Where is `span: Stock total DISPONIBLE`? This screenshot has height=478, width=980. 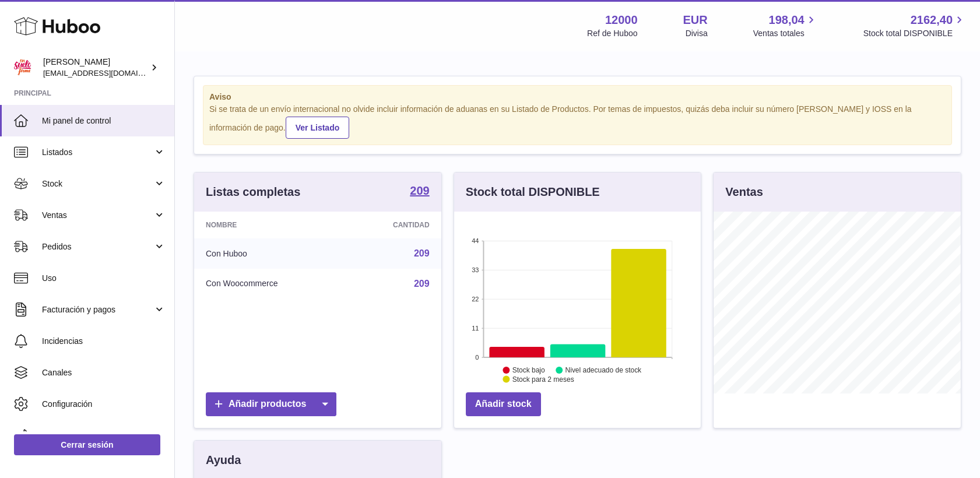 span: Stock total DISPONIBLE is located at coordinates (915, 33).